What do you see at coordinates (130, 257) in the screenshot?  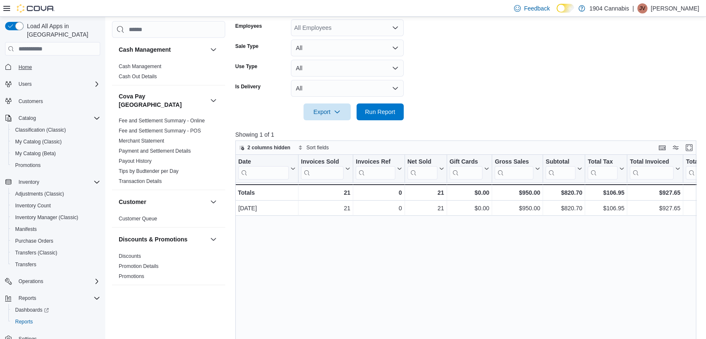 I see `span: Discounts` at bounding box center [130, 257].